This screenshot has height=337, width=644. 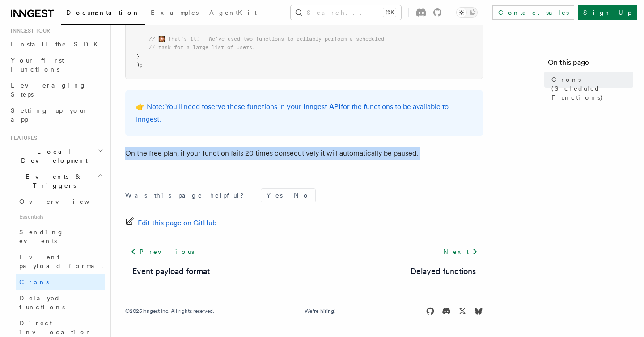 I want to click on a: We're hiring!, so click(x=320, y=311).